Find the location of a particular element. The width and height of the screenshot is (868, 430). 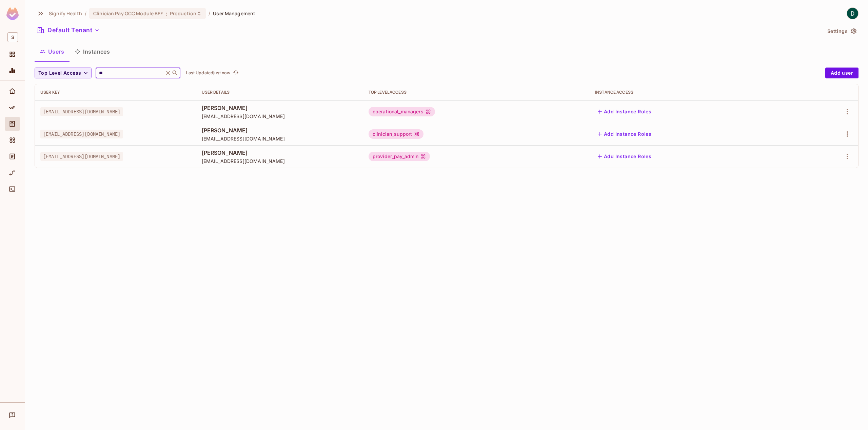

span: Click to refresh data is located at coordinates (235, 73).